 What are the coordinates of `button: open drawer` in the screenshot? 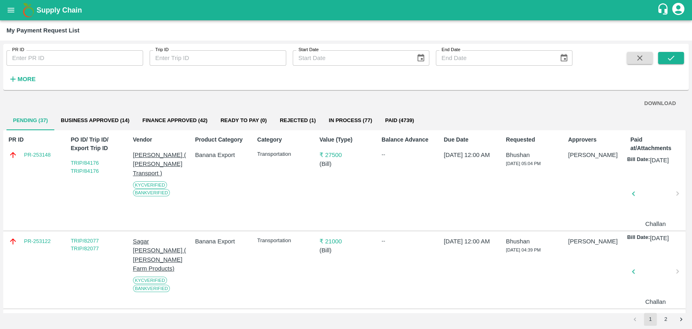 It's located at (11, 10).